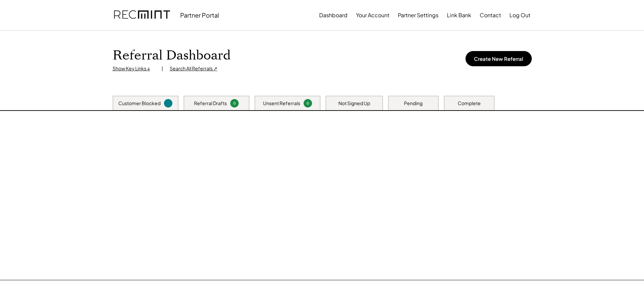 This screenshot has height=287, width=644. What do you see at coordinates (199, 15) in the screenshot?
I see `div: Partner Portal` at bounding box center [199, 15].